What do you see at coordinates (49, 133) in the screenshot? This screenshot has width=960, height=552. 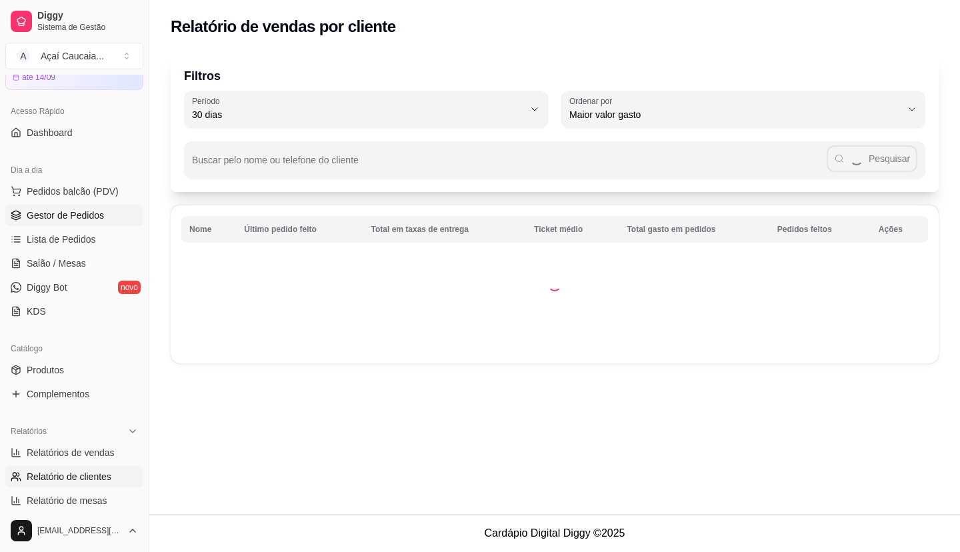 I see `span: Dashboard` at bounding box center [49, 133].